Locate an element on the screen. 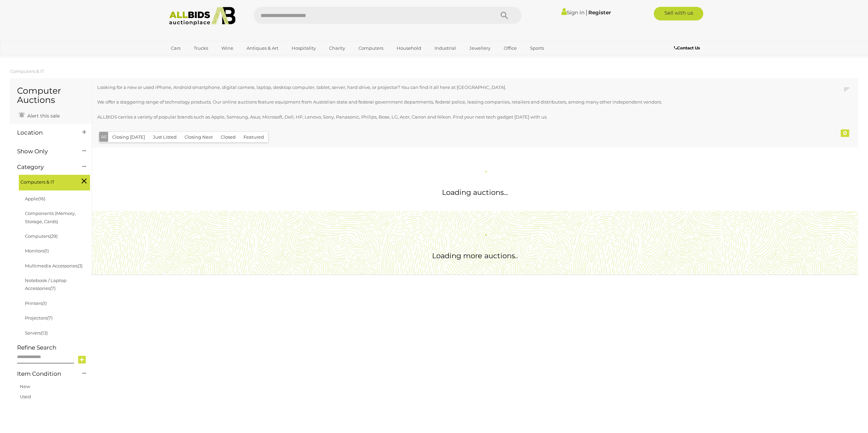 Image resolution: width=868 pixels, height=433 pixels. h4: Show Only is located at coordinates (44, 151).